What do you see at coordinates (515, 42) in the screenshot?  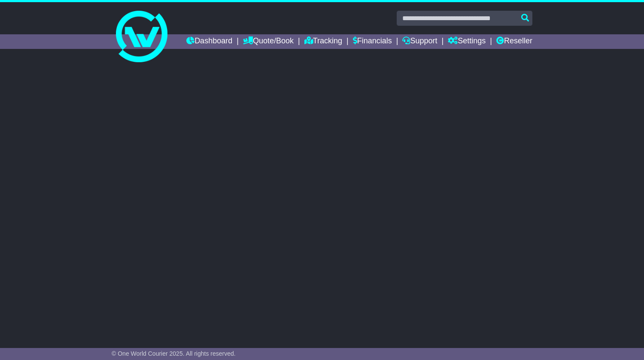 I see `a: Reseller` at bounding box center [515, 42].